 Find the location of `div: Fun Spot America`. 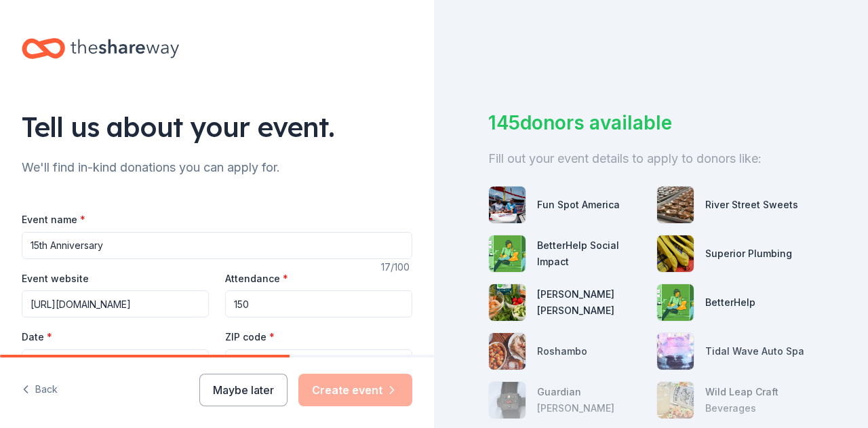

div: Fun Spot America is located at coordinates (579, 205).